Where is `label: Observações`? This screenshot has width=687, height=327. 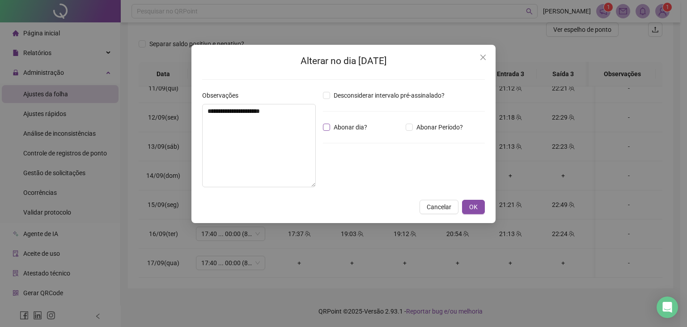
label: Observações is located at coordinates (223, 95).